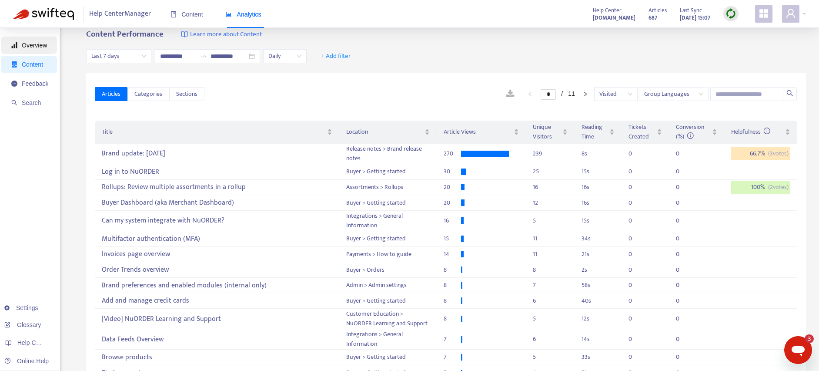 The height and width of the screenshot is (371, 819). What do you see at coordinates (550, 171) in the screenshot?
I see `div: 25` at bounding box center [550, 171].